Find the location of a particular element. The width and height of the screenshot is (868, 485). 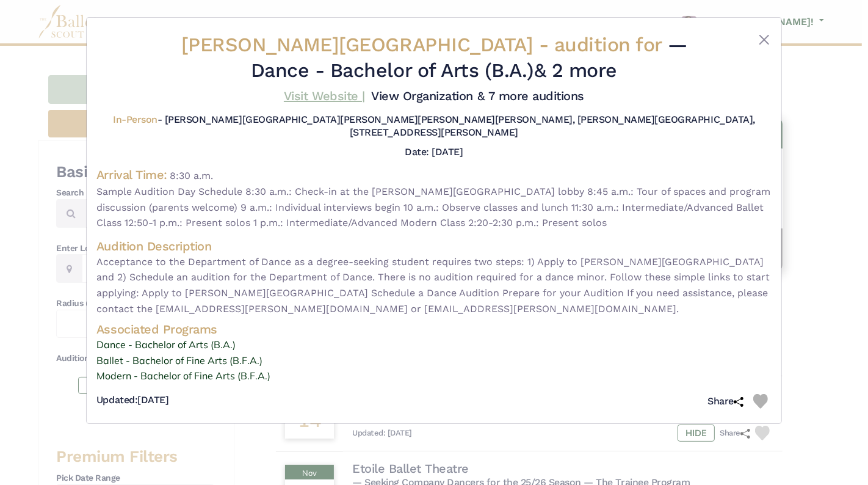

span: — Dance - Bachelor of Arts (B.A.) is located at coordinates (469, 57).